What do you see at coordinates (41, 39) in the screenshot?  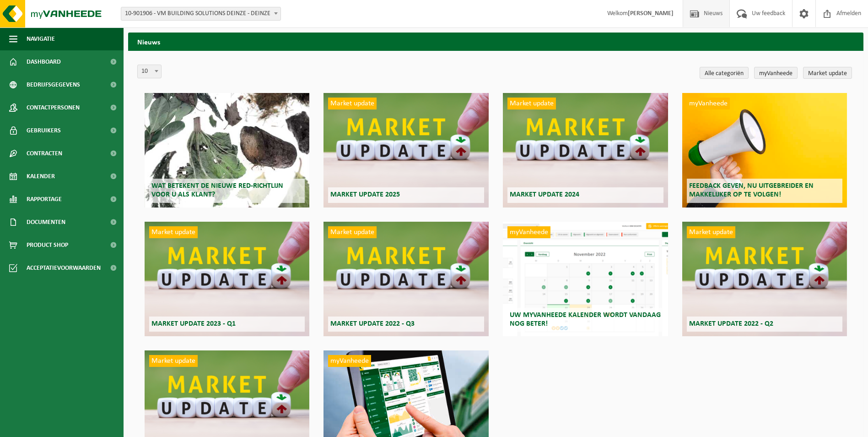 I see `span: Navigatie` at bounding box center [41, 39].